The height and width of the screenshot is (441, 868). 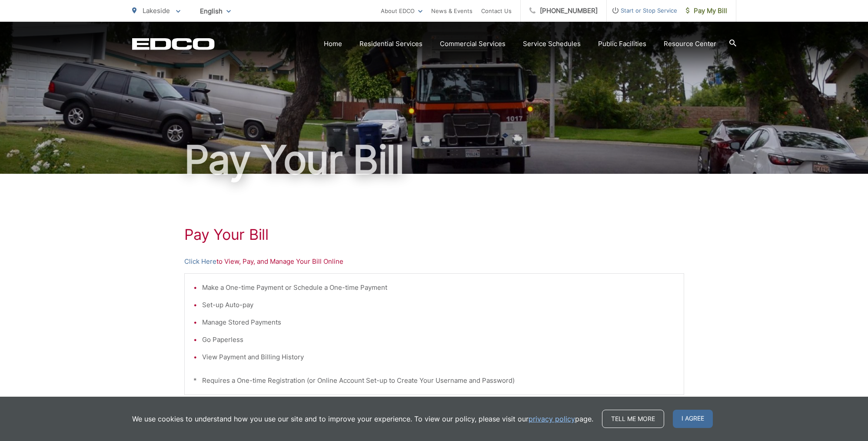 What do you see at coordinates (690, 44) in the screenshot?
I see `a: Resource Center` at bounding box center [690, 44].